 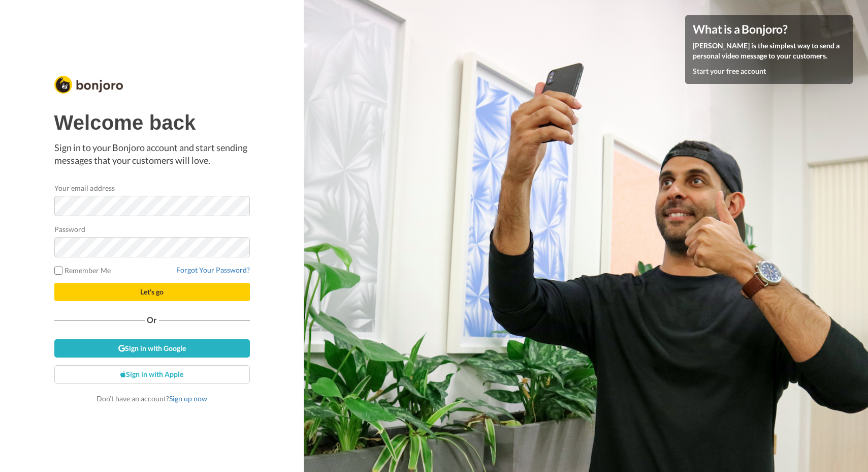 I want to click on a: Sign in with Google, so click(x=152, y=348).